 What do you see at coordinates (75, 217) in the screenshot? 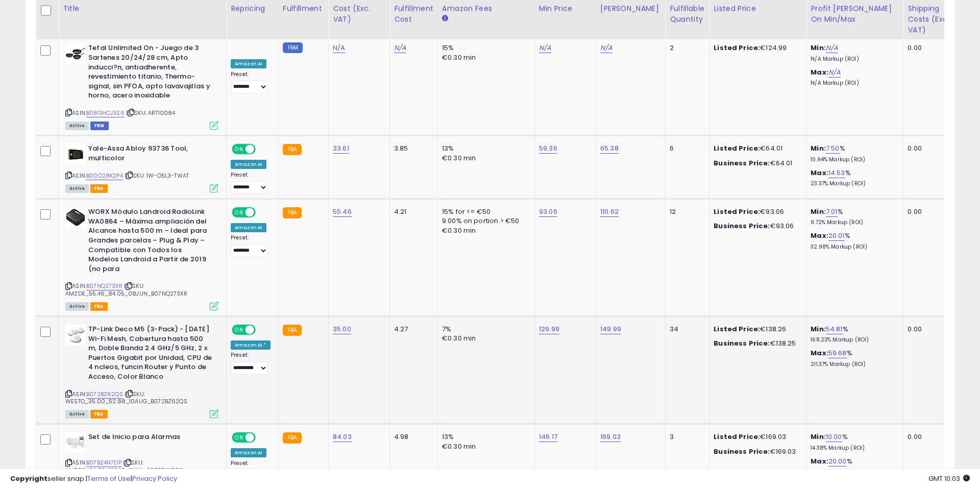
I see `img: 31bXXyB2WbL._SL40_.jpg` at bounding box center [75, 217].